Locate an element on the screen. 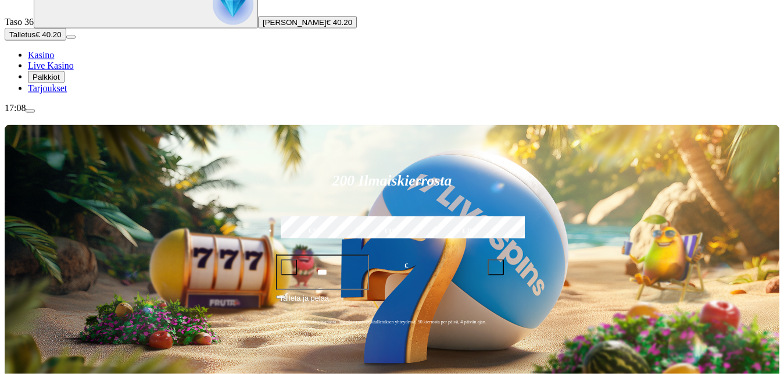  span: Talletus is located at coordinates (22, 34).